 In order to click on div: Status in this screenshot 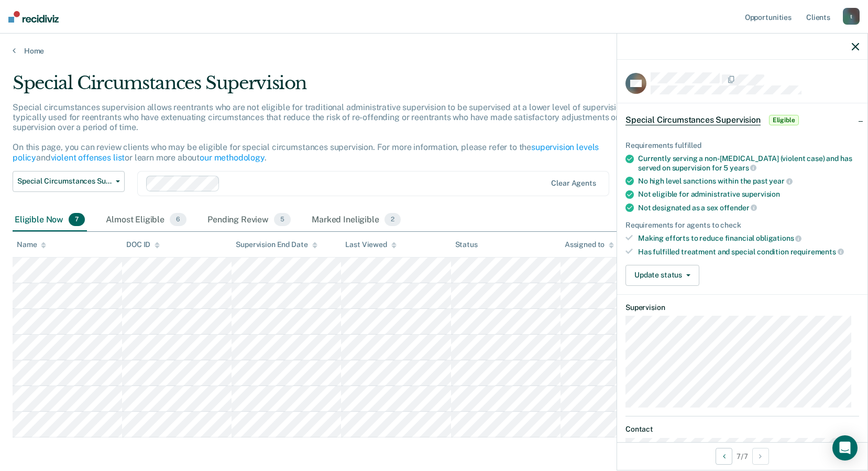, I will do `click(466, 245)`.